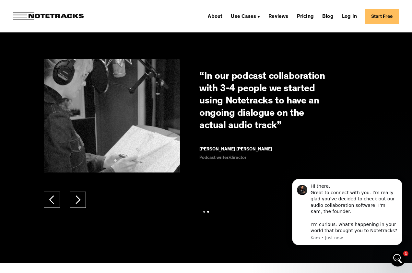 The width and height of the screenshot is (412, 273). I want to click on img: Profile image for Kam, so click(20, 15).